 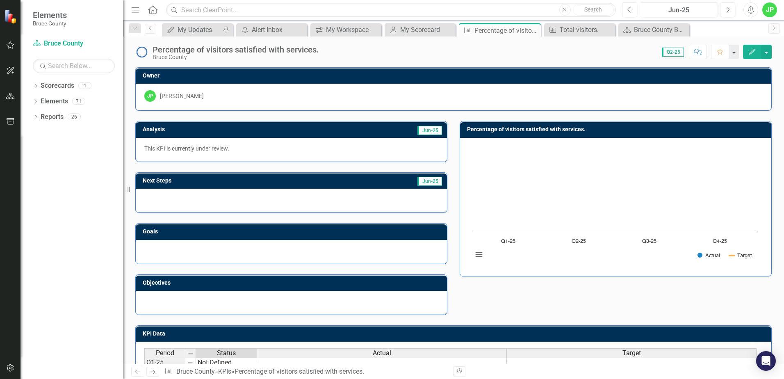 I want to click on small: Bruce County, so click(x=50, y=23).